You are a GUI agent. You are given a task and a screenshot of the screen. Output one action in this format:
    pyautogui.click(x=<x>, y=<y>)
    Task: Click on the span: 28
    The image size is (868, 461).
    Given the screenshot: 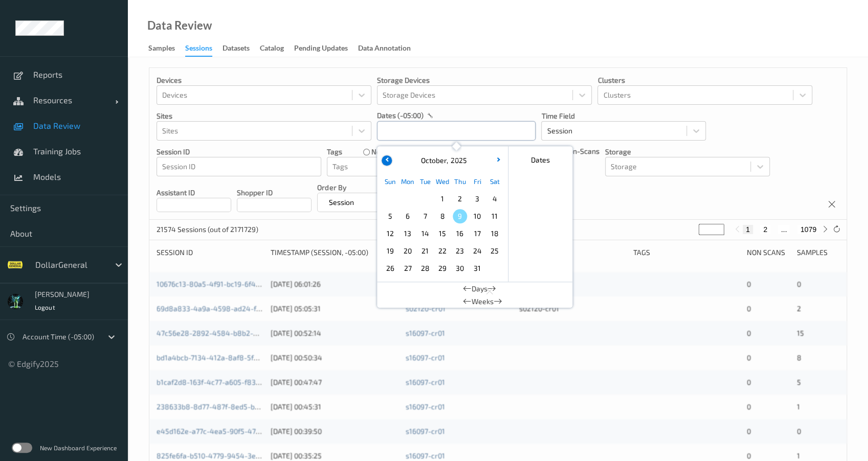 What is the action you would take?
    pyautogui.click(x=425, y=268)
    